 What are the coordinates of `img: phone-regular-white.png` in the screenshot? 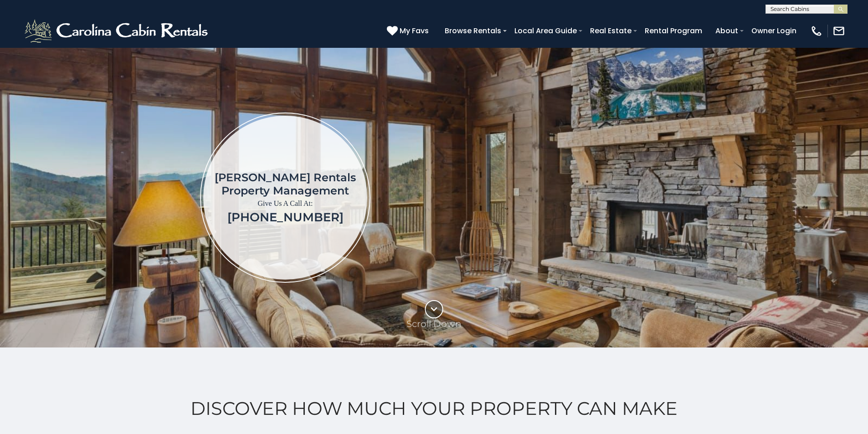 It's located at (816, 31).